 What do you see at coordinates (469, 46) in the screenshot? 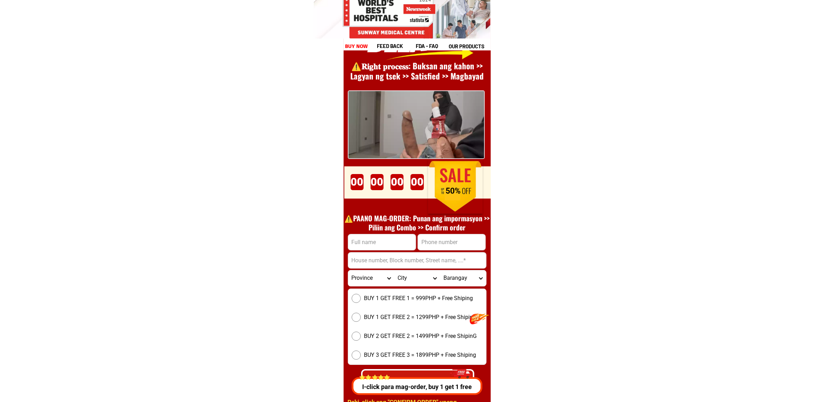
I see `h1: our products` at bounding box center [469, 46].